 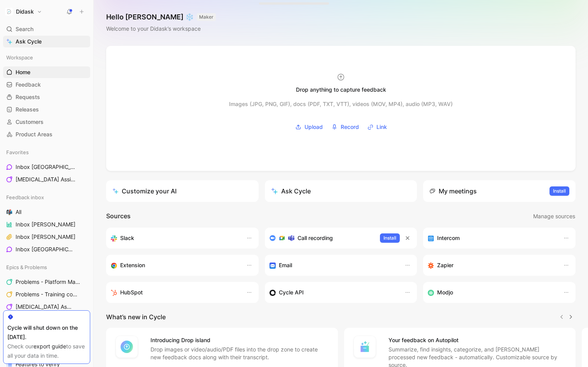 What do you see at coordinates (161, 29) in the screenshot?
I see `div: Welcome to your Didask’s workspace` at bounding box center [161, 29].